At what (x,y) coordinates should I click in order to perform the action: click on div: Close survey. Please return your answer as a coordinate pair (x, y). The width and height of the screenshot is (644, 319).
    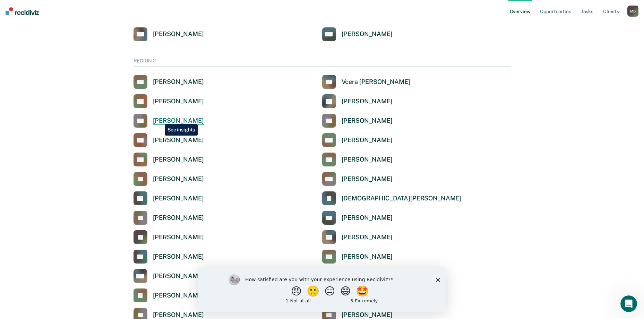
    Looking at the image, I should click on (240, 12).